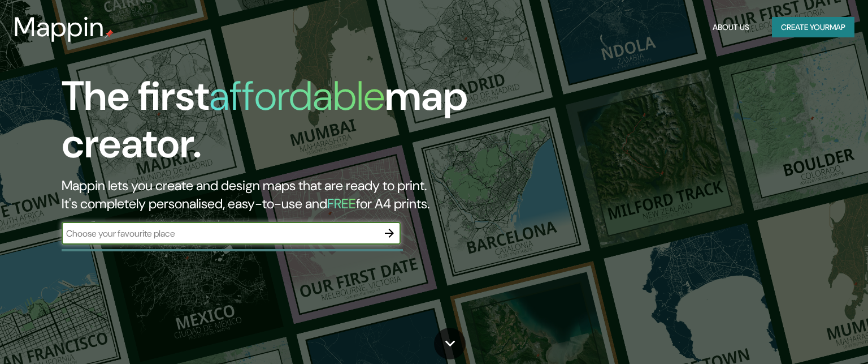 This screenshot has width=868, height=364. Describe the element at coordinates (731, 27) in the screenshot. I see `button: About Us` at that location.